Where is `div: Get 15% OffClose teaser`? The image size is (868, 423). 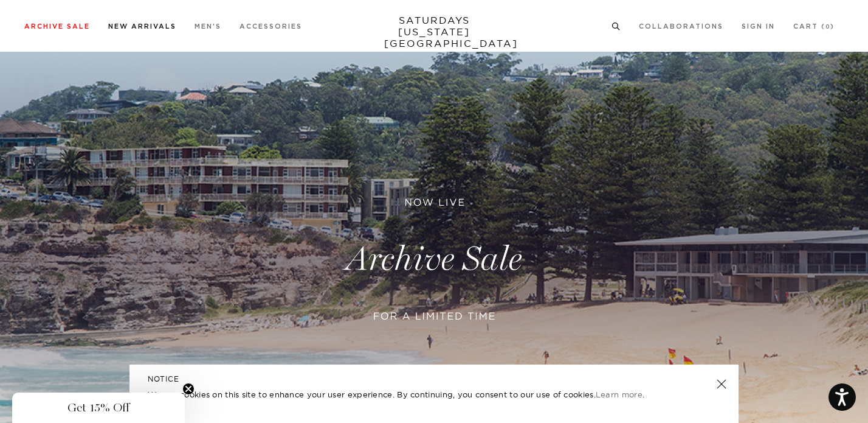
div: Get 15% OffClose teaser is located at coordinates (98, 408).